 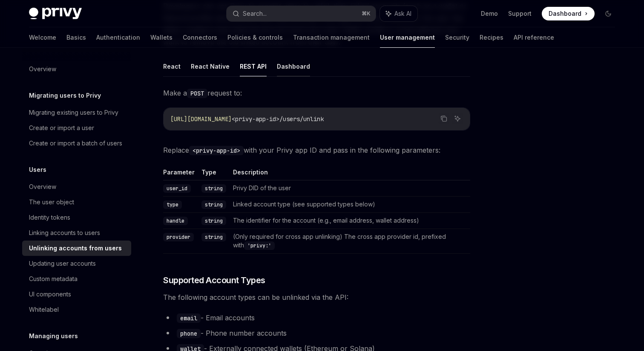 What do you see at coordinates (73, 113) in the screenshot?
I see `div: Migrating existing users to Privy` at bounding box center [73, 113].